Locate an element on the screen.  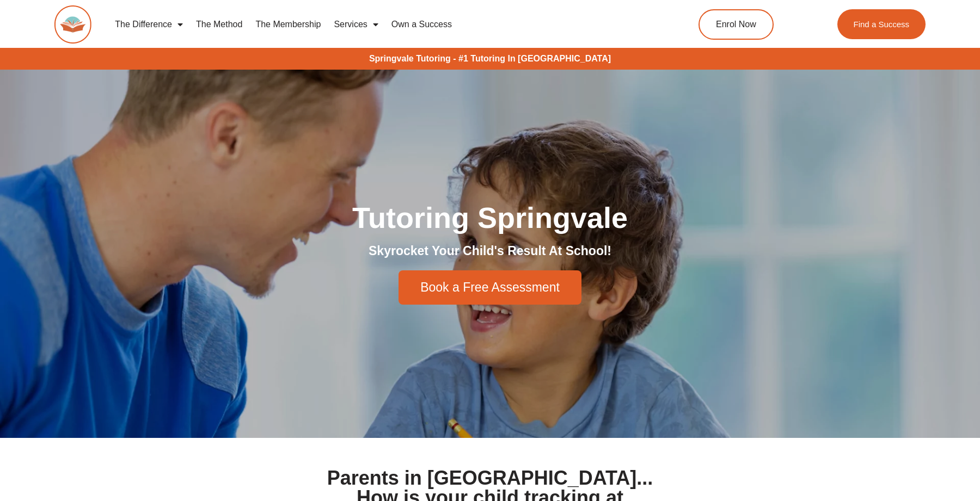
a: Own a Success is located at coordinates (422, 25).